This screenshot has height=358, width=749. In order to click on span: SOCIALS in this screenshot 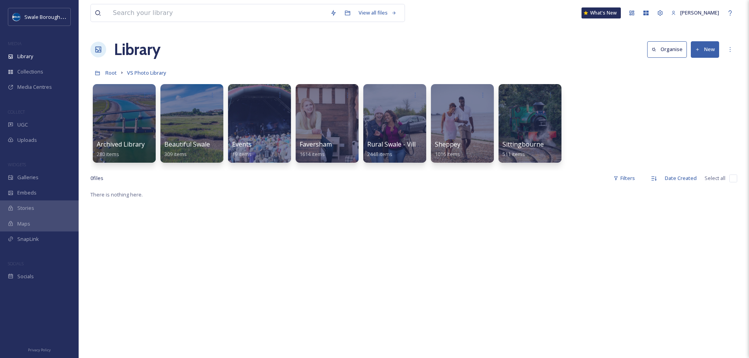, I will do `click(16, 264)`.